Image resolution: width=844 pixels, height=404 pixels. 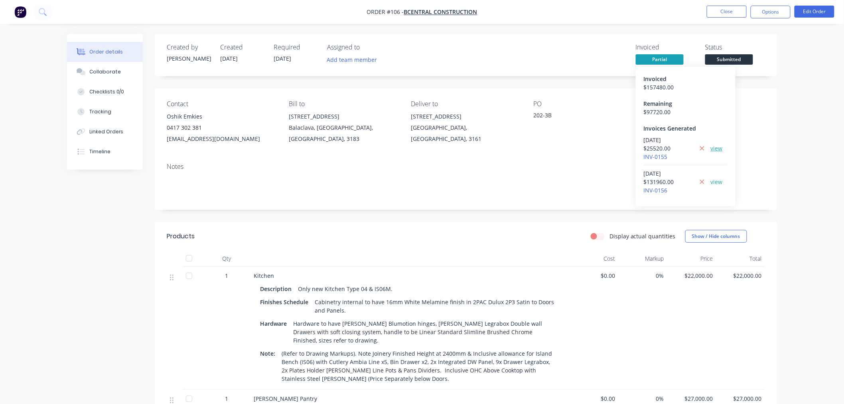 What do you see at coordinates (221, 116) in the screenshot?
I see `div: Oshik Emkies` at bounding box center [221, 116].